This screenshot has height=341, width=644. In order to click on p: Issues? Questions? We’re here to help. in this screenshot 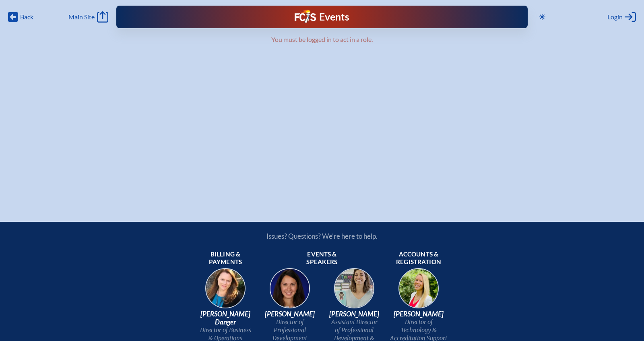, I will do `click(322, 236)`.